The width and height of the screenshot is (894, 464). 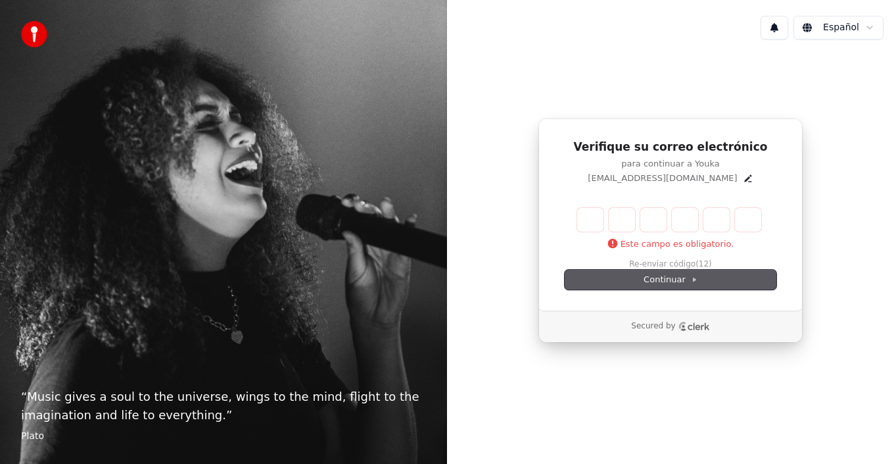 What do you see at coordinates (669, 220) in the screenshot?
I see `div: Verification code input` at bounding box center [669, 220].